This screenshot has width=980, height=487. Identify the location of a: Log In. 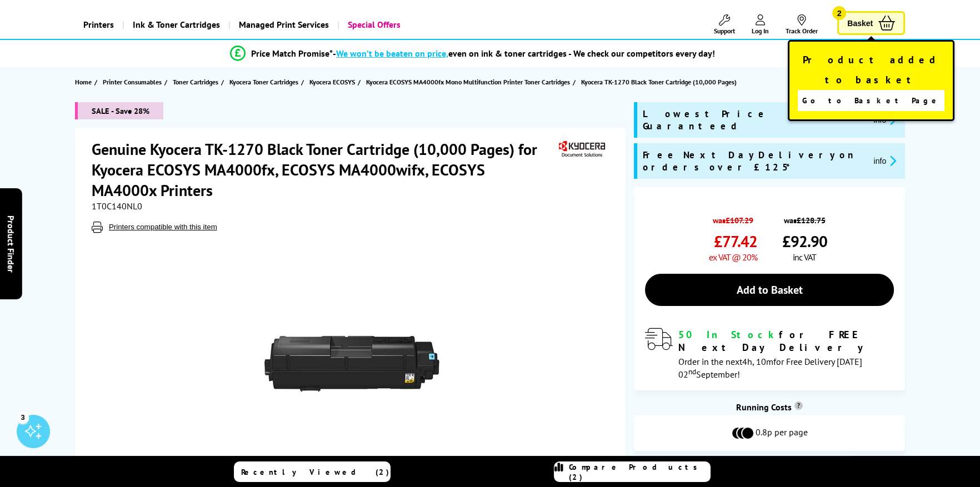
(760, 24).